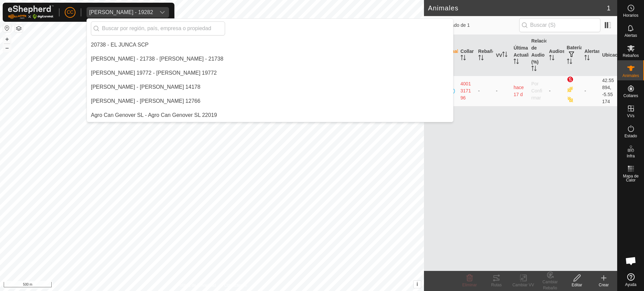 Image resolution: width=644 pixels, height=291 pixels. What do you see at coordinates (631, 285) in the screenshot?
I see `span: Ayuda` at bounding box center [631, 285].